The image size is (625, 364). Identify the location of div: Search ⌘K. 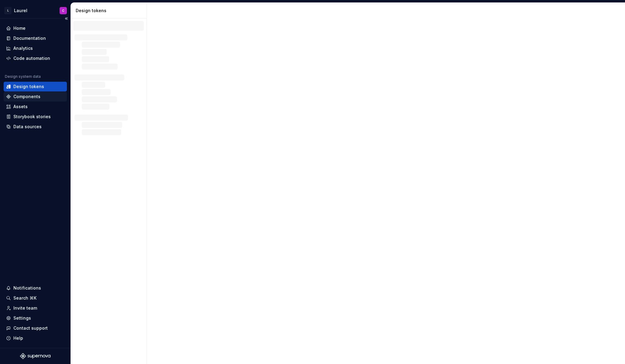
(25, 298).